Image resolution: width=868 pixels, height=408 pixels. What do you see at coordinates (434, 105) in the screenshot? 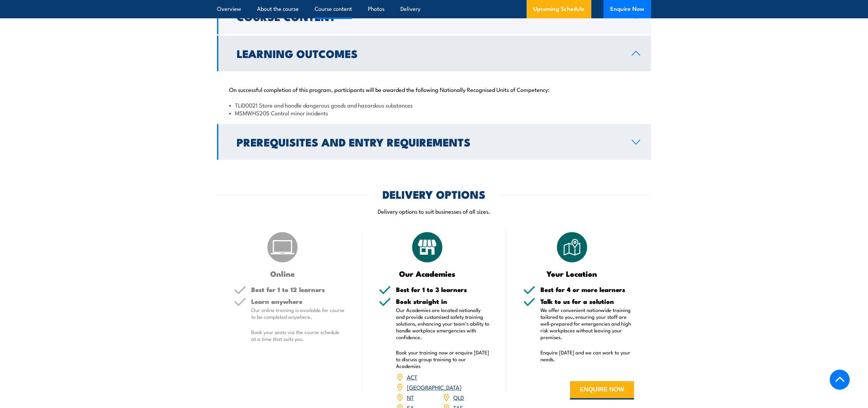
I see `li: TLID0021 Store and handle dangerous goods and hazardous substances` at bounding box center [434, 105].